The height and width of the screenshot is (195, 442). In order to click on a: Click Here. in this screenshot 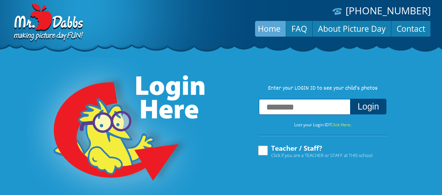, I will do `click(341, 125)`.